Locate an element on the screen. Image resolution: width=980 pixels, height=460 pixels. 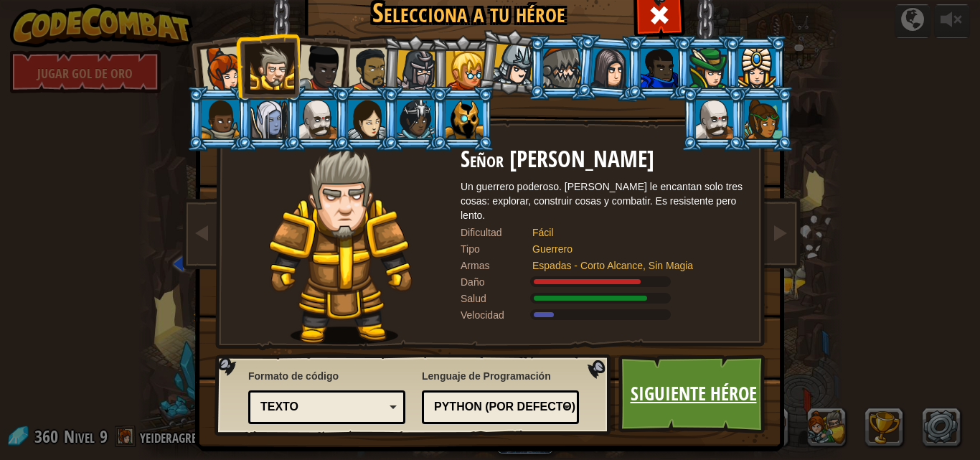
div: Salud is located at coordinates (497, 298).